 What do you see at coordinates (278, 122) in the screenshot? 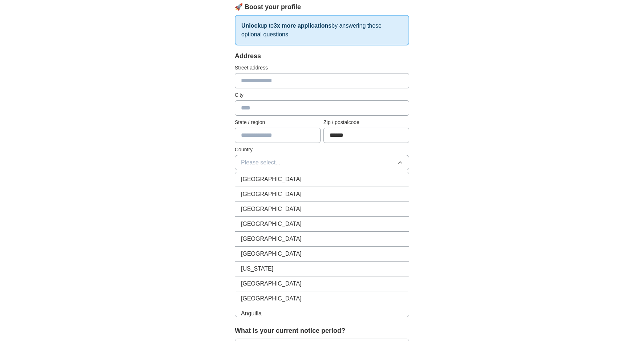
I see `label: State / region` at bounding box center [278, 122].